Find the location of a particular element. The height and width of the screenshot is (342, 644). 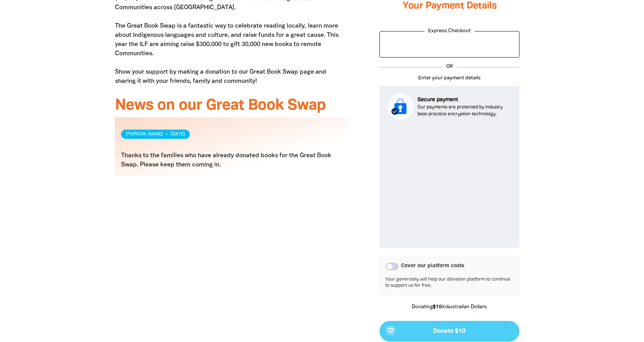

p: Enter your payment details is located at coordinates (449, 79).